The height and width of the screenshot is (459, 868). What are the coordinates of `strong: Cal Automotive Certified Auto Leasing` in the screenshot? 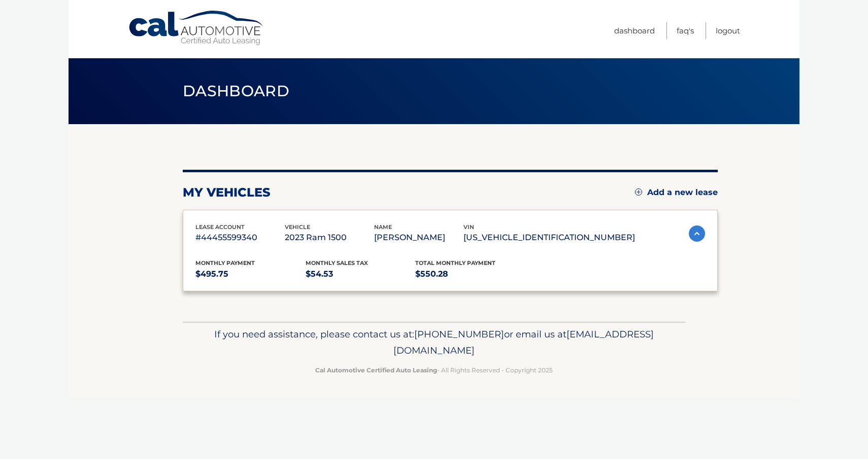 It's located at (376, 370).